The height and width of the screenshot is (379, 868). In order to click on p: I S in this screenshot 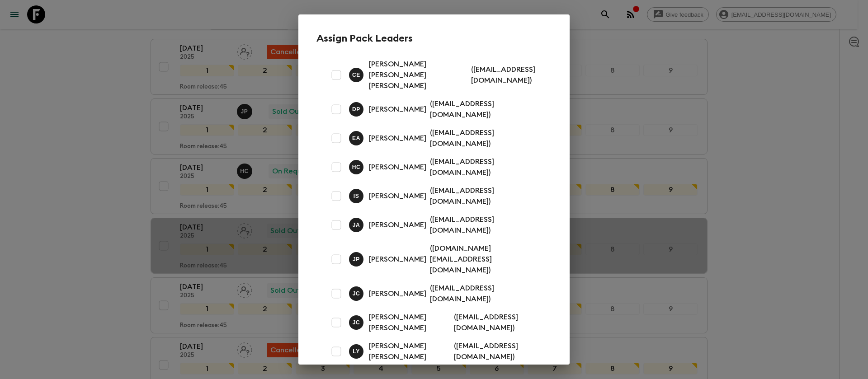, I will do `click(356, 196)`.